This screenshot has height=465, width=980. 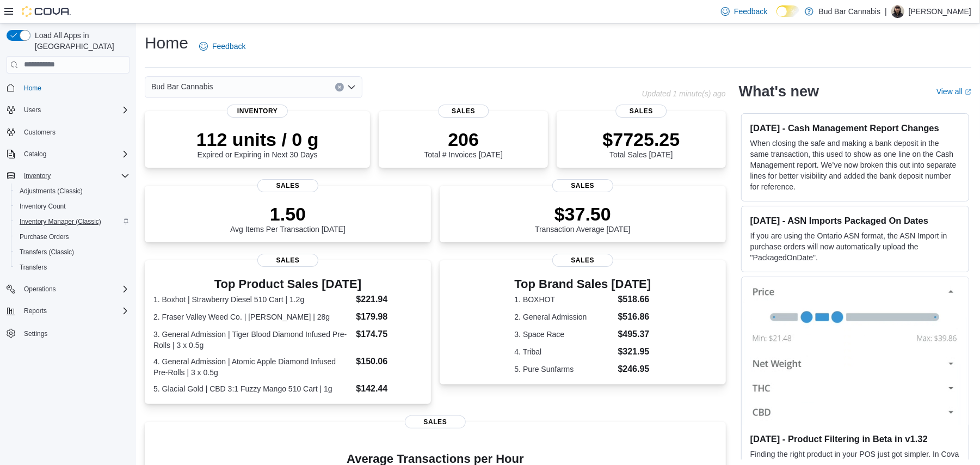 What do you see at coordinates (388, 300) in the screenshot?
I see `dd: $221.94` at bounding box center [388, 300].